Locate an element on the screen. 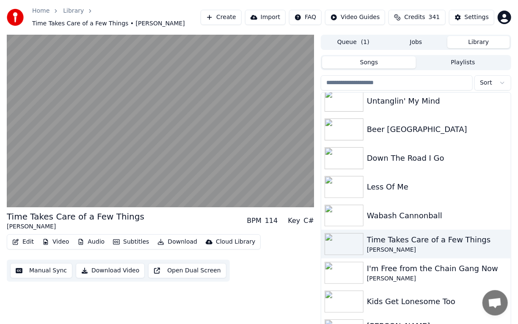 The image size is (518, 324). button: Download Video is located at coordinates (110, 271).